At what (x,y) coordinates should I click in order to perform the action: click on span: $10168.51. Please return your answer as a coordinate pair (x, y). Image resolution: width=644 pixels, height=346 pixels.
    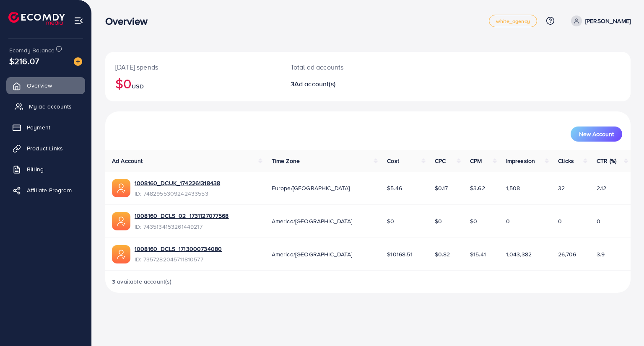
    Looking at the image, I should click on (399, 254).